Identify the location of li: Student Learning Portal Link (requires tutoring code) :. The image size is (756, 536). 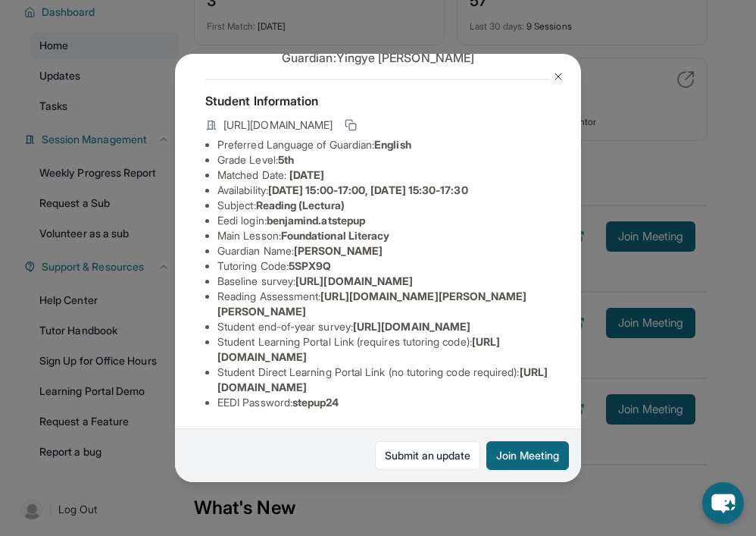
(384, 350).